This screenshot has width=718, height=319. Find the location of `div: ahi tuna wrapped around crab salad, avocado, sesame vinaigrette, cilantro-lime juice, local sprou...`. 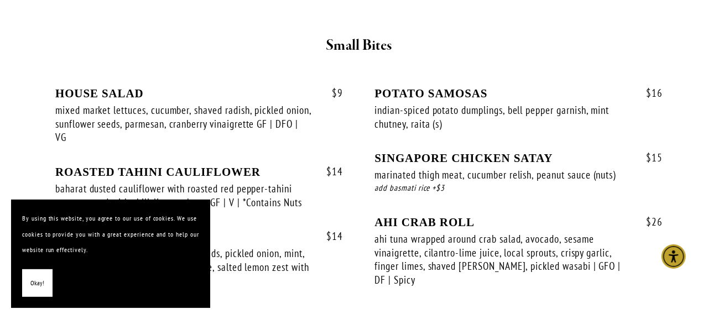

div: ahi tuna wrapped around crab salad, avocado, sesame vinaigrette, cilantro-lime juice, local sprou... is located at coordinates (504, 260).